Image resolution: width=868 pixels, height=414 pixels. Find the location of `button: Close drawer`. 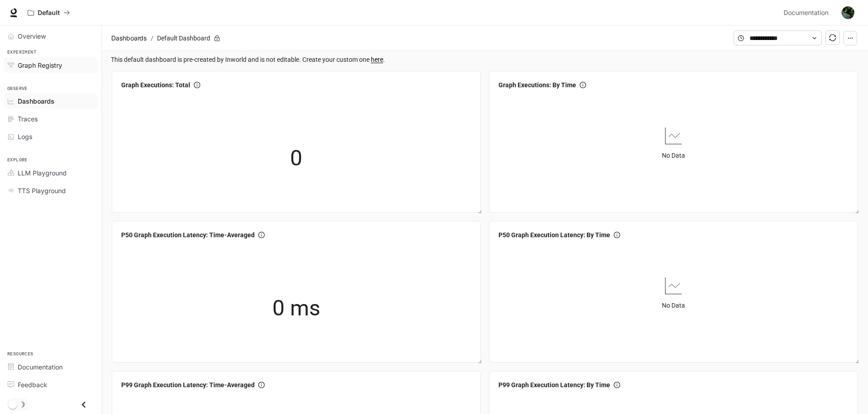

button: Close drawer is located at coordinates (83, 405).